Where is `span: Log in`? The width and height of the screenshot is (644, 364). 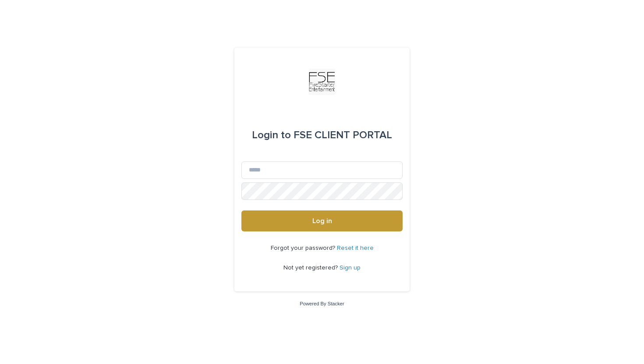
span: Log in is located at coordinates (322, 221).